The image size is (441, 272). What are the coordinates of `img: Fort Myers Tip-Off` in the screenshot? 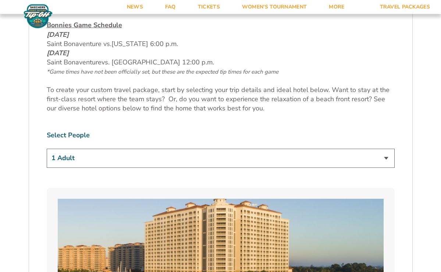 It's located at (38, 16).